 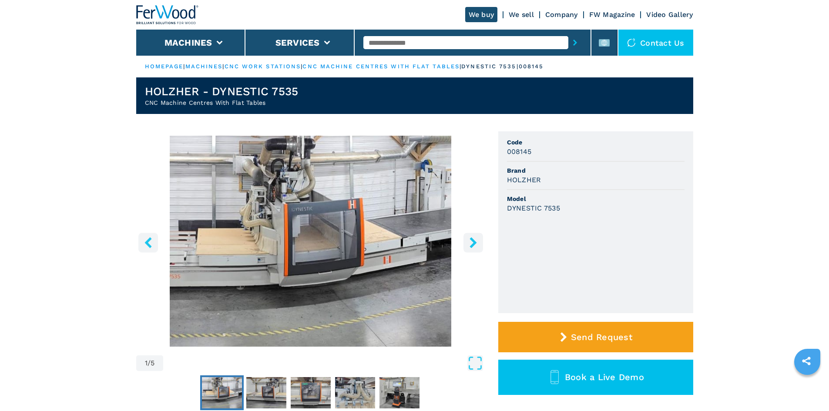 I want to click on div: Contact us, so click(x=656, y=43).